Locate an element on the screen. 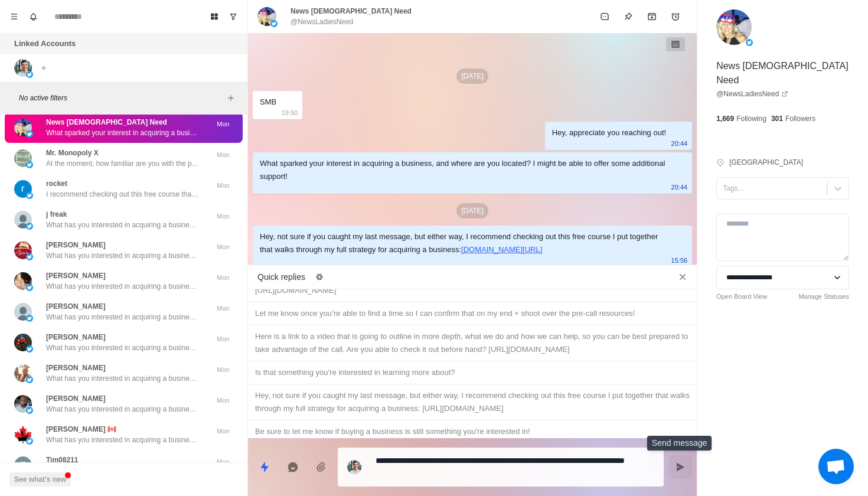 The image size is (868, 496). button: Add reminder is located at coordinates (676, 17).